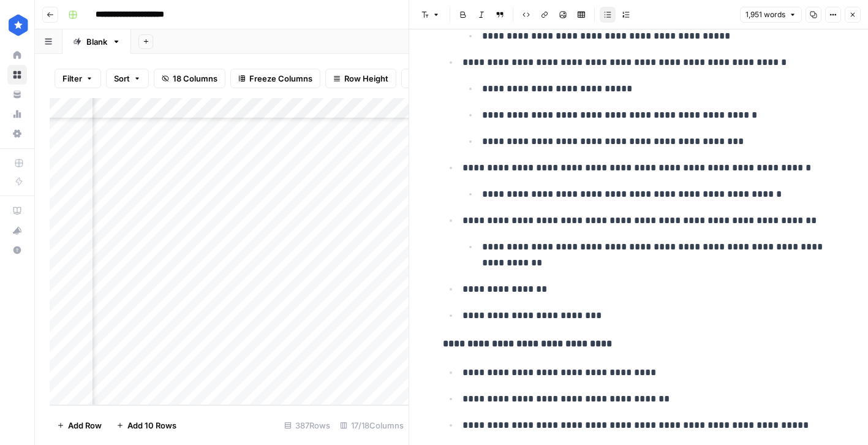  Describe the element at coordinates (97, 42) in the screenshot. I see `div: Blank` at that location.